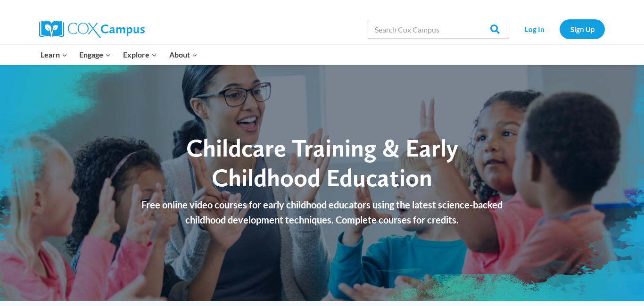 This screenshot has height=306, width=644. What do you see at coordinates (95, 55) in the screenshot?
I see `span: Engage` at bounding box center [95, 55].